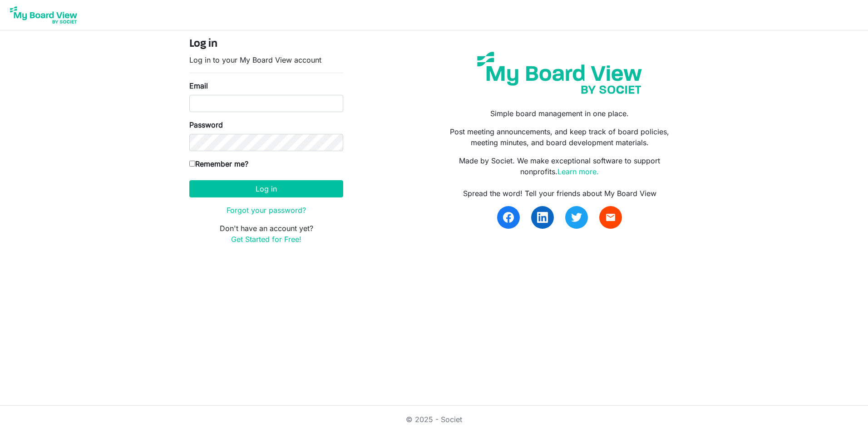 Image resolution: width=868 pixels, height=433 pixels. What do you see at coordinates (560, 113) in the screenshot?
I see `p: Simple board management in one place.` at bounding box center [560, 113].